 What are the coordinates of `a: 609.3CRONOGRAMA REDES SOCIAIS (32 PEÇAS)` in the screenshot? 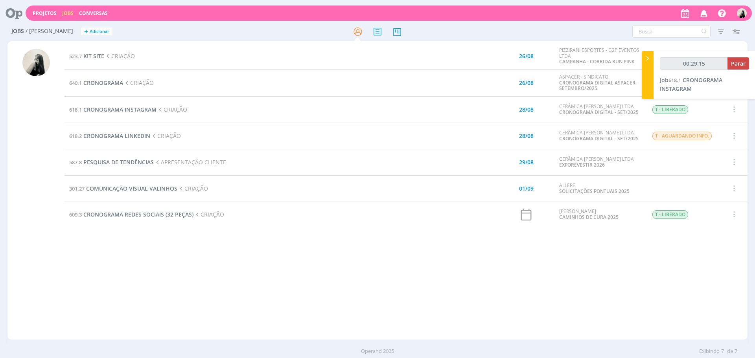 It's located at (131, 214).